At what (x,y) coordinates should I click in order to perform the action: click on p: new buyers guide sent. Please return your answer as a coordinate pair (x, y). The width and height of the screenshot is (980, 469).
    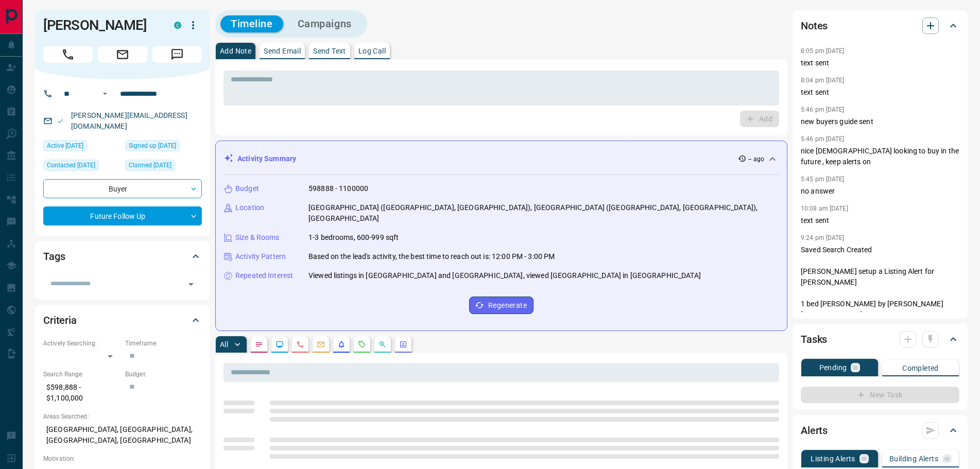
    Looking at the image, I should click on (880, 122).